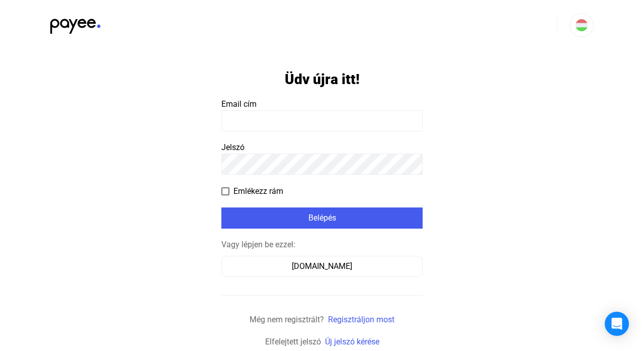  Describe the element at coordinates (322, 245) in the screenshot. I see `div: Vagy lépjen be ezzel:` at that location.